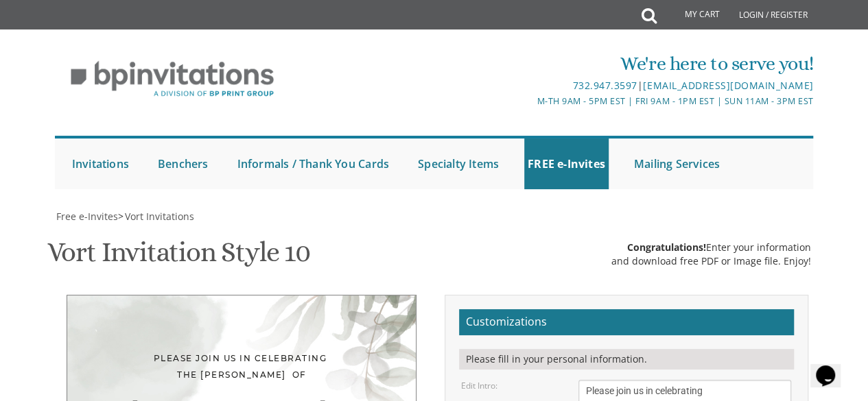 The image size is (868, 401). Describe the element at coordinates (100, 164) in the screenshot. I see `a: Invitations` at that location.